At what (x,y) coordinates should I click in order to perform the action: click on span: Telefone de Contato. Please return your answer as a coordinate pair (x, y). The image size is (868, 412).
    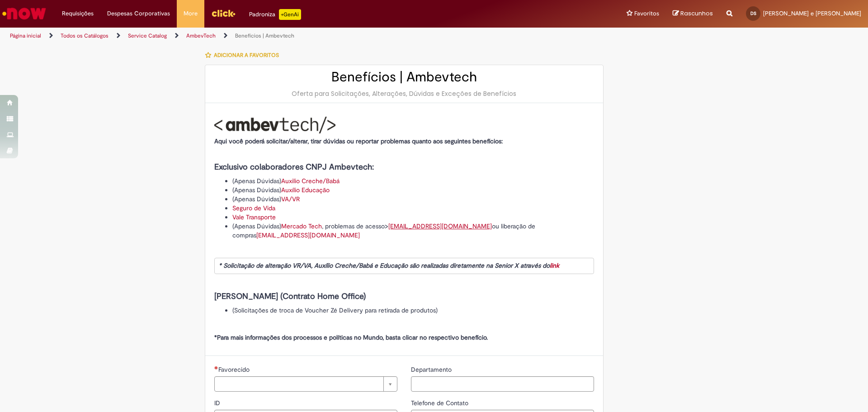
    Looking at the image, I should click on (440, 403).